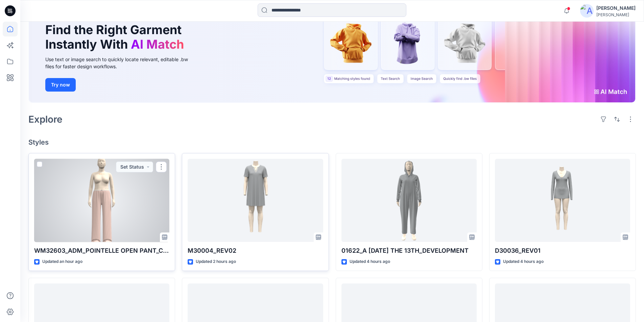  Describe the element at coordinates (157, 44) in the screenshot. I see `span: AI Match` at that location.